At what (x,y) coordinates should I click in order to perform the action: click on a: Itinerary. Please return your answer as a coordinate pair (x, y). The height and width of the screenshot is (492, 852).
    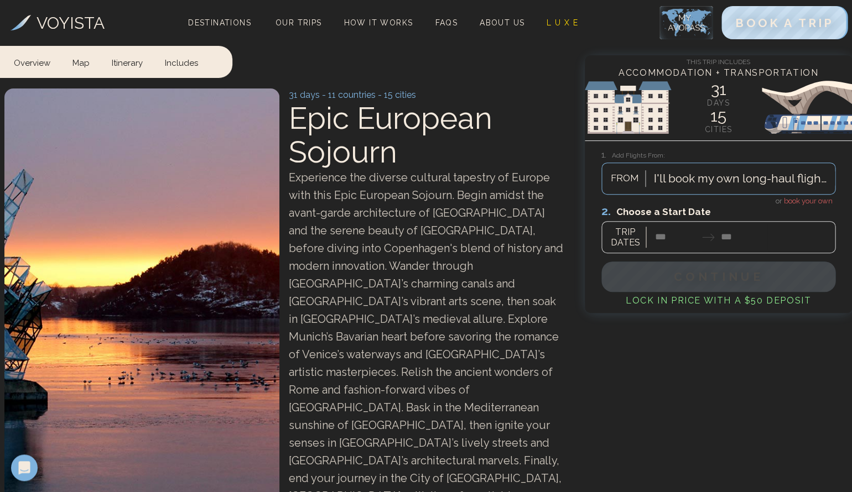
    Looking at the image, I should click on (127, 61).